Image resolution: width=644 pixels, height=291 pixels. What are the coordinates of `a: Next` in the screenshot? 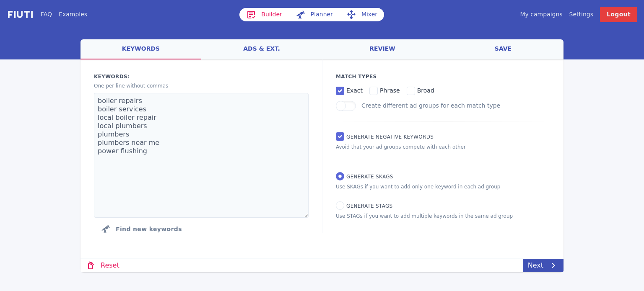 It's located at (543, 266).